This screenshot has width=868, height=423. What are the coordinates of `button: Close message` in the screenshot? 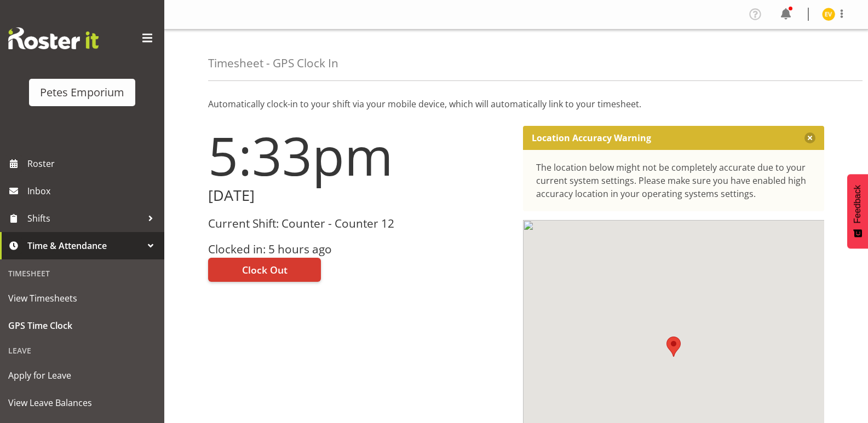 It's located at (810, 138).